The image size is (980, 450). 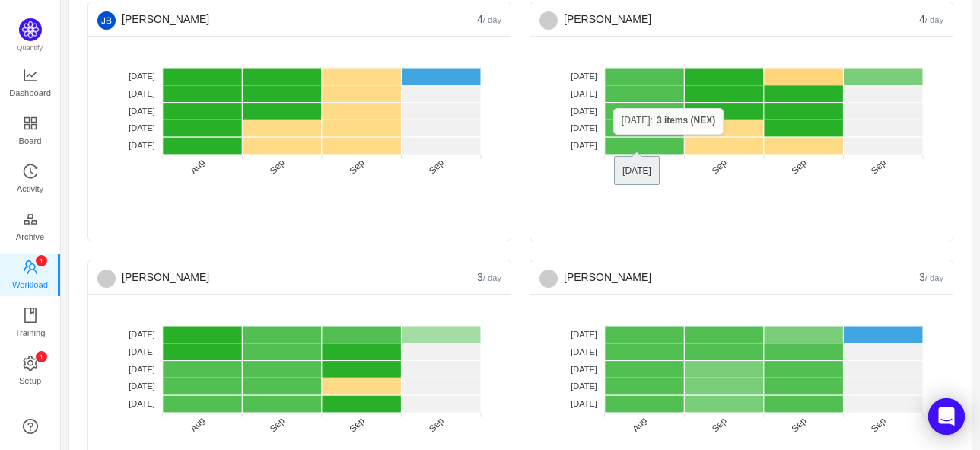 I want to click on i: icon: setting, so click(x=31, y=363).